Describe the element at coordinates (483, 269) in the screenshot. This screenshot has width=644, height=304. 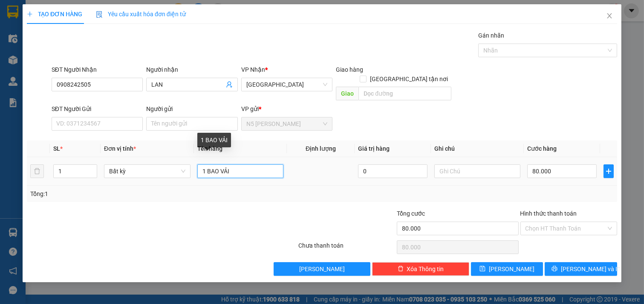
I see `span: save` at that location.